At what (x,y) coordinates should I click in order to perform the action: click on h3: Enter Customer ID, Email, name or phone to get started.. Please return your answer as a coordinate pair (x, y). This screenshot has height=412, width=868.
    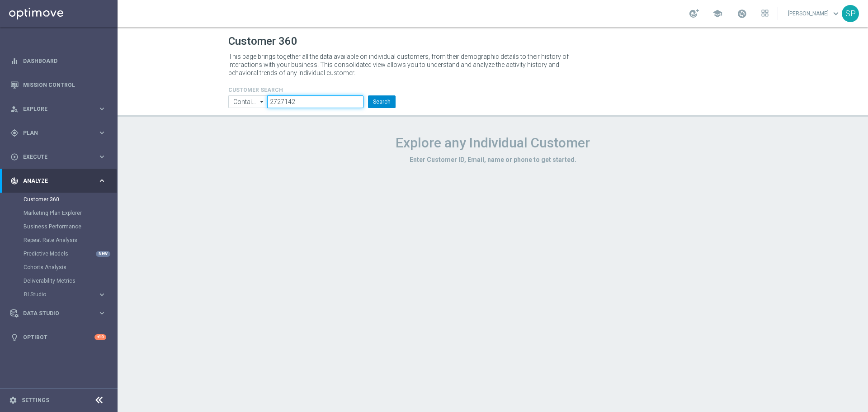
    Looking at the image, I should click on (493, 160).